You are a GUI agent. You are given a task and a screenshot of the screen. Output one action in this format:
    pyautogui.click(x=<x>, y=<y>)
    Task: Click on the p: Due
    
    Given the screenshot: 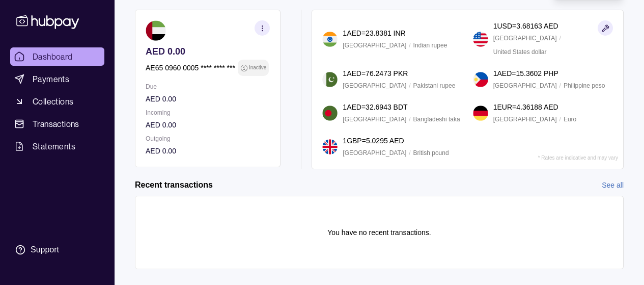 What is the action you would take?
    pyautogui.click(x=207, y=87)
    